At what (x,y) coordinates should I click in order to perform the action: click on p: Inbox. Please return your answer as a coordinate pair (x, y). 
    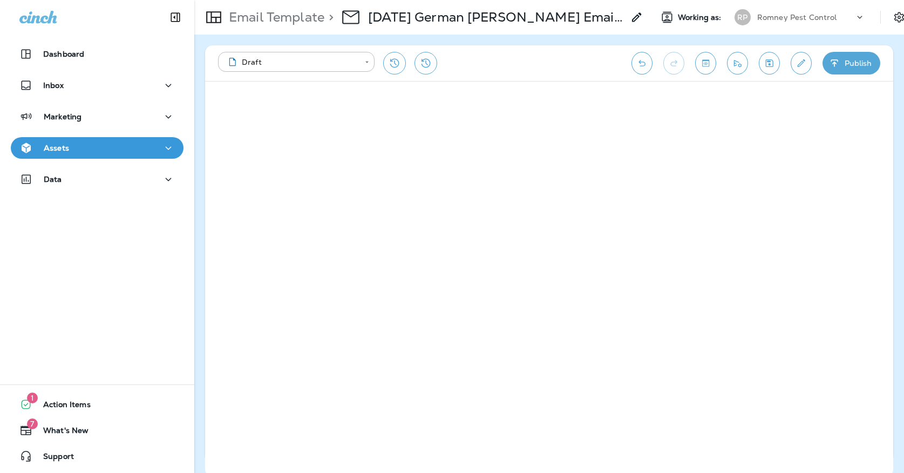
    Looking at the image, I should click on (53, 85).